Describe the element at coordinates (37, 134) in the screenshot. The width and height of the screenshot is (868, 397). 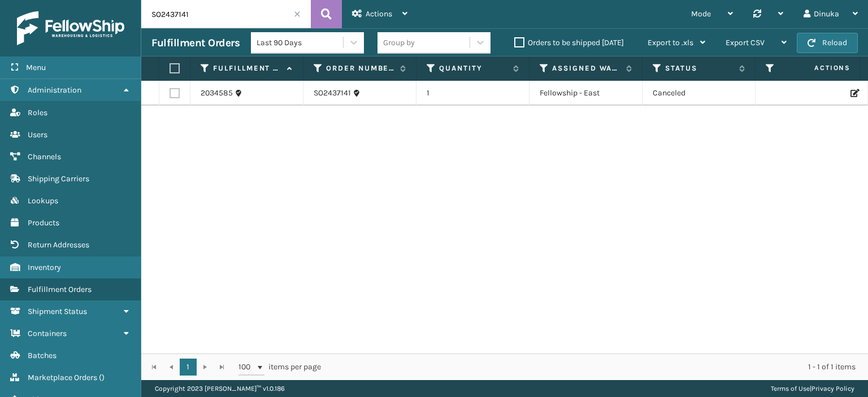
I see `span: Users` at that location.